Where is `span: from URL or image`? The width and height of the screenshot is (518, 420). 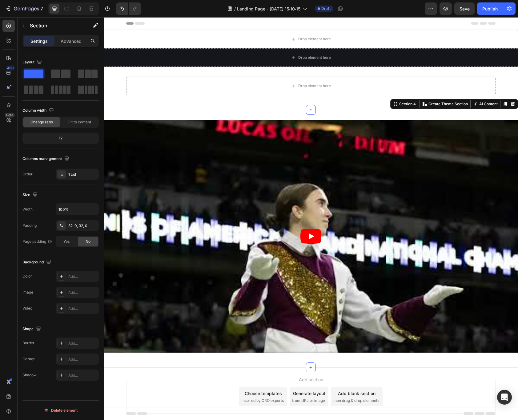 span: from URL or image is located at coordinates (204, 384).